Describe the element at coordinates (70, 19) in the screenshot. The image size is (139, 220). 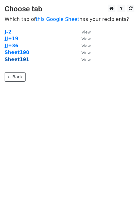
I see `p: Which tab of has your recipients?` at that location.